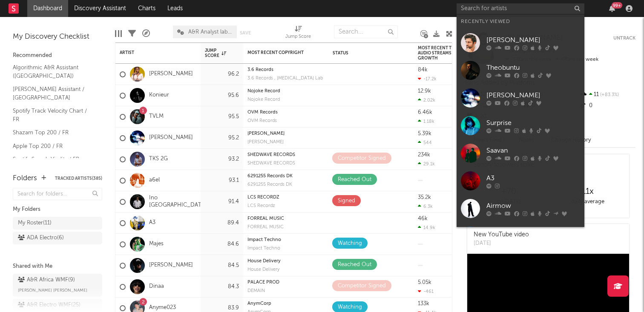  Describe the element at coordinates (222, 138) in the screenshot. I see `div: 95.2` at that location.